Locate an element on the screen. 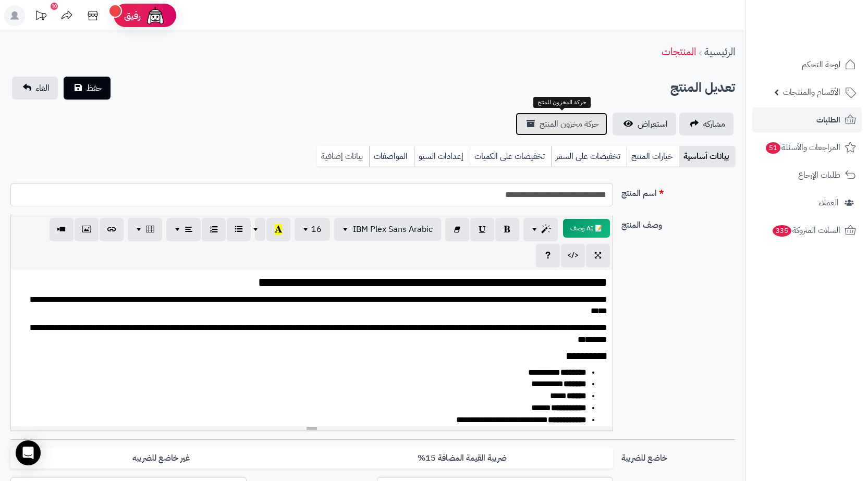 The image size is (868, 481). span: استعراض is located at coordinates (653, 124).